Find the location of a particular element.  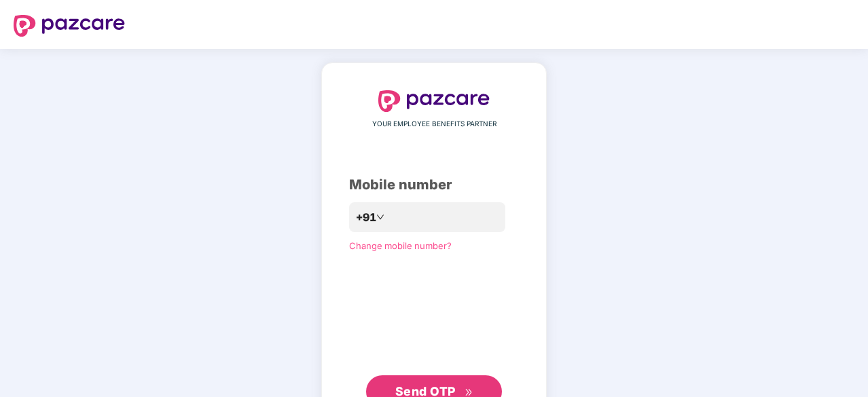

span: +91 is located at coordinates (366, 217).